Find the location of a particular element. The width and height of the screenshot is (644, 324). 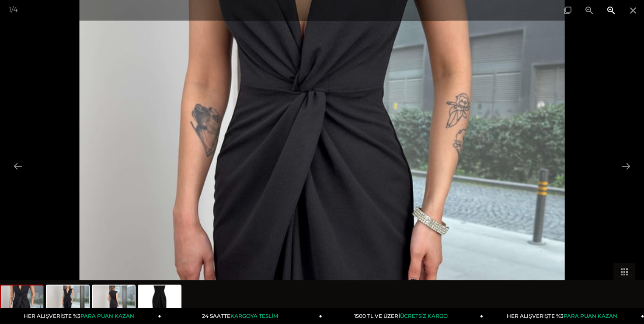

img: v-yaka-onu-buzgu-detayli-onli-siyah-ka-d3f327.jpg is located at coordinates (68, 302).